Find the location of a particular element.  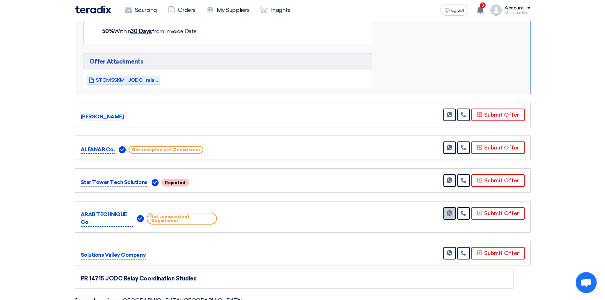

button: العربية is located at coordinates (454, 10).